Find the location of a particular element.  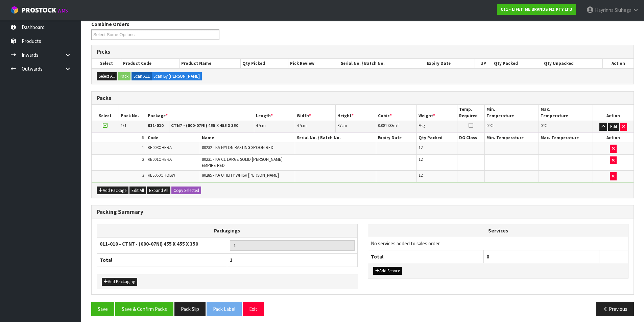

span: 9 is located at coordinates (420, 125).